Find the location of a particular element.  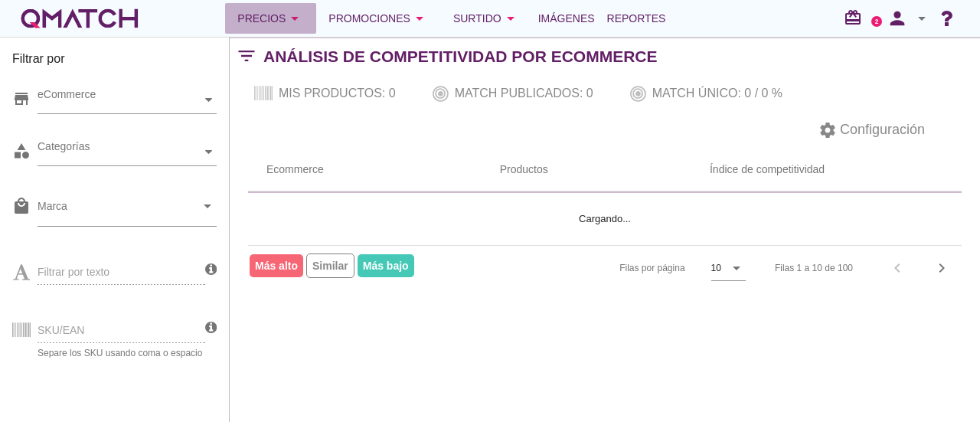

a: 2 is located at coordinates (877, 21).